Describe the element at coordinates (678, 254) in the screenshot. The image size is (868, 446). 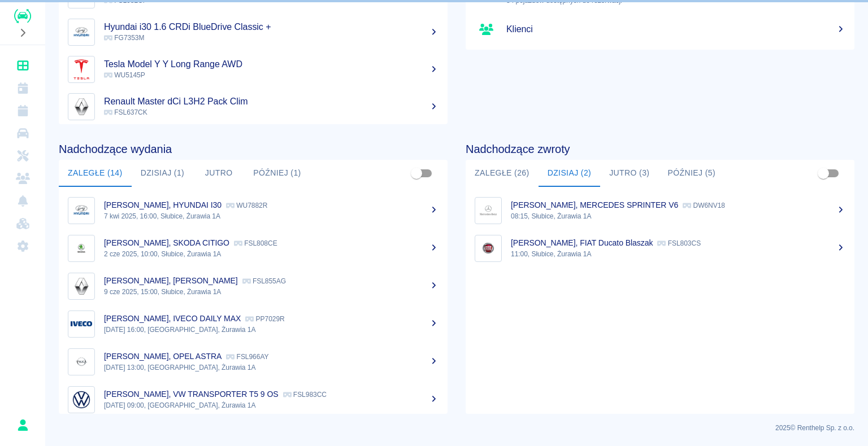
I see `p: 11:00, Słubice, Żurawia 1A` at that location.